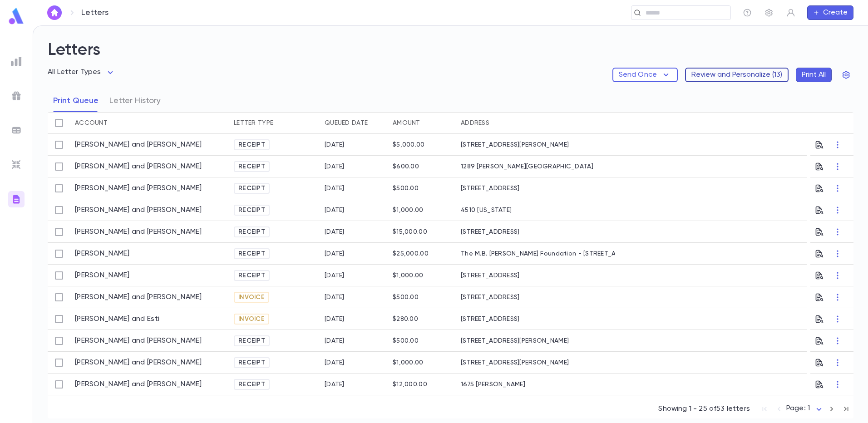 This screenshot has width=868, height=423. I want to click on img: reports_grey.c525e4749d1bce6a11f5fe2a8de1b229.svg, so click(16, 61).